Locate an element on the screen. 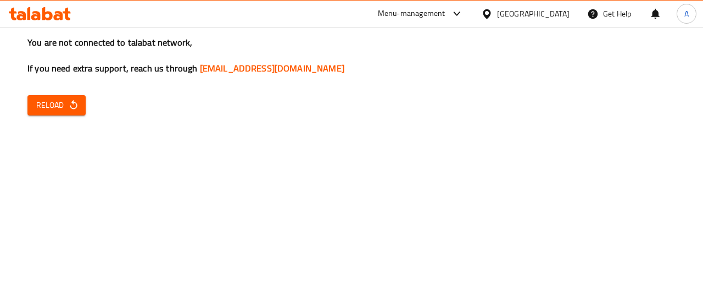 Image resolution: width=703 pixels, height=303 pixels. button: Reload is located at coordinates (57, 105).